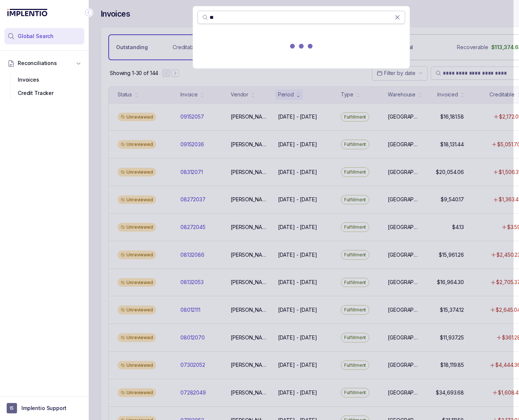 The width and height of the screenshot is (519, 420). What do you see at coordinates (44, 86) in the screenshot?
I see `div: Reconciliations` at bounding box center [44, 86].